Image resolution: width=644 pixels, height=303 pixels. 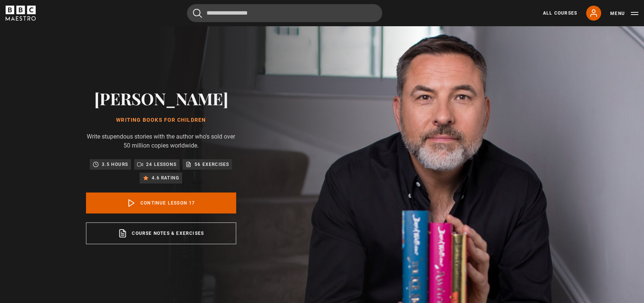 What do you see at coordinates (560, 13) in the screenshot?
I see `a: All Courses` at bounding box center [560, 13].